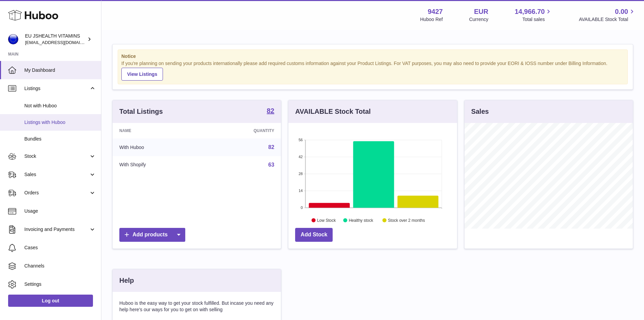 The width and height of the screenshot is (644, 320). I want to click on strong: 82, so click(271, 111).